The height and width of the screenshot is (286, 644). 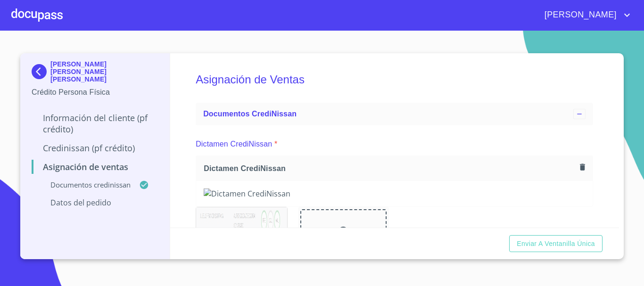 I want to click on span: Dictamen CrediNissan, so click(x=390, y=168).